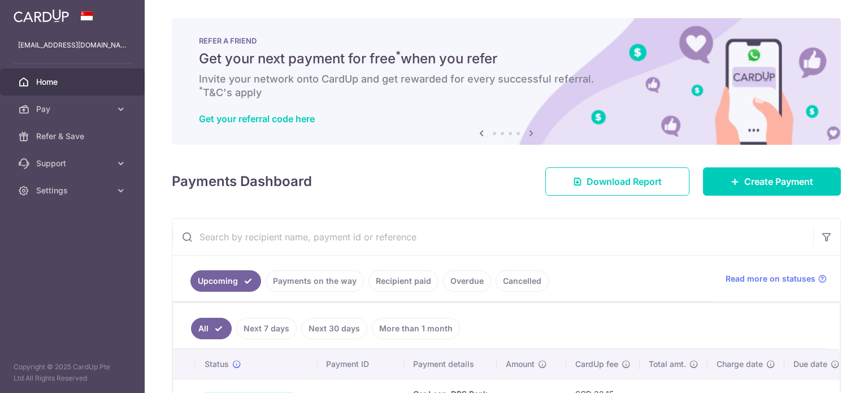 This screenshot has height=393, width=868. What do you see at coordinates (416, 328) in the screenshot?
I see `a: More than 1 month` at bounding box center [416, 328].